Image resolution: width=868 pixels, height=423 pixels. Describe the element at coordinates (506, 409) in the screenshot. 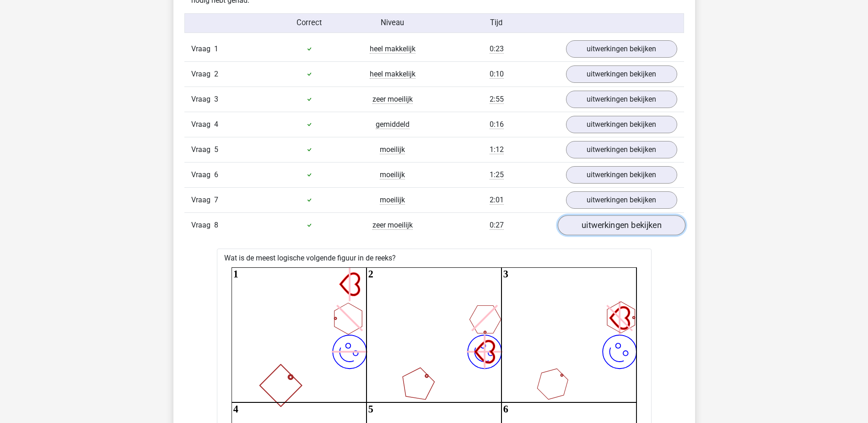

I see `text: 6` at that location.